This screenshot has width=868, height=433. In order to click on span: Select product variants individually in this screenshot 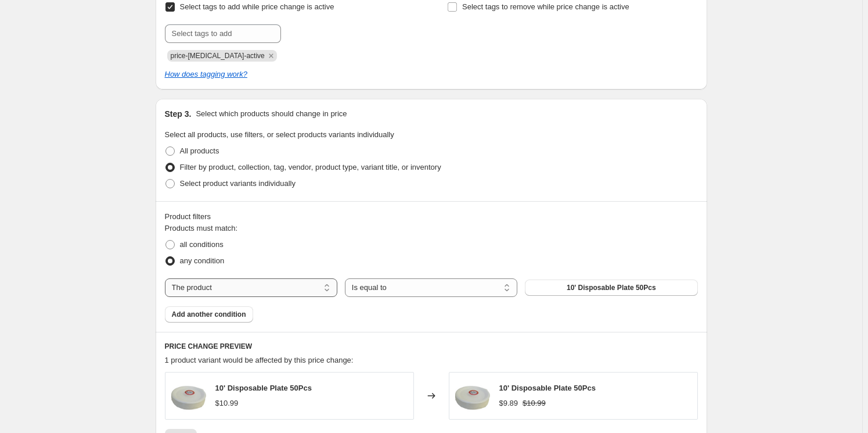, I will do `click(238, 183)`.